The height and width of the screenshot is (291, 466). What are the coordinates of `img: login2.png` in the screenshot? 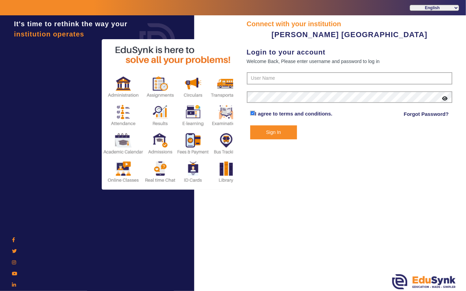 It's located at (173, 115).